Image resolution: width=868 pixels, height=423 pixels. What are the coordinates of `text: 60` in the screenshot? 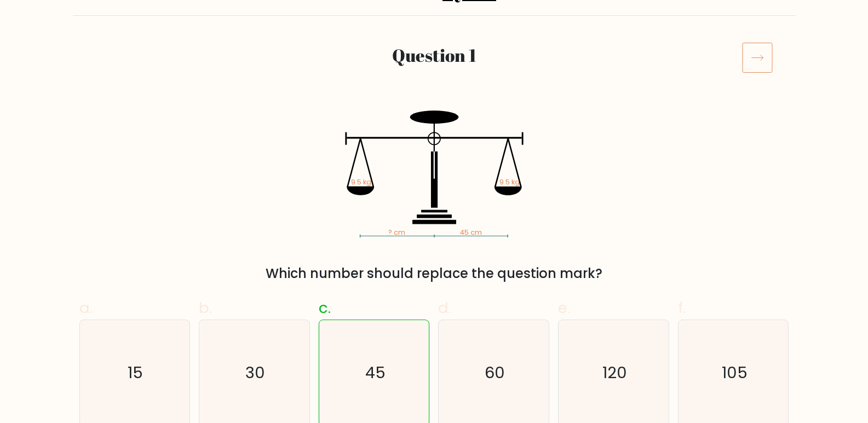 It's located at (495, 373).